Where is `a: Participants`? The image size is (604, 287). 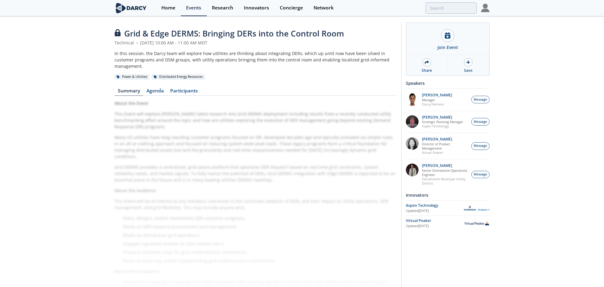 a: Participants is located at coordinates (184, 92).